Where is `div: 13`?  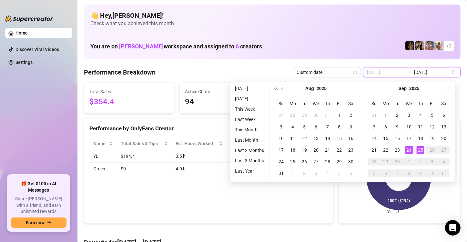
div: 13 is located at coordinates (444, 127).